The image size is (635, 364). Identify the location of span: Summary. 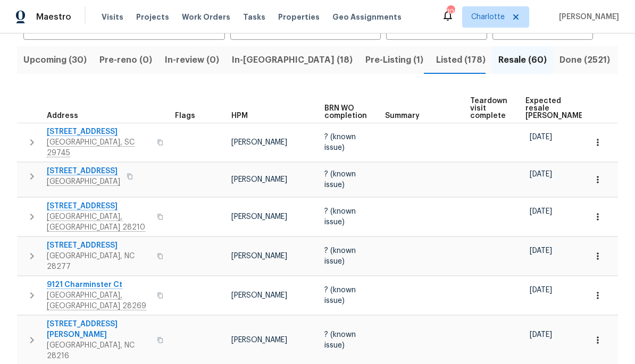
(402, 116).